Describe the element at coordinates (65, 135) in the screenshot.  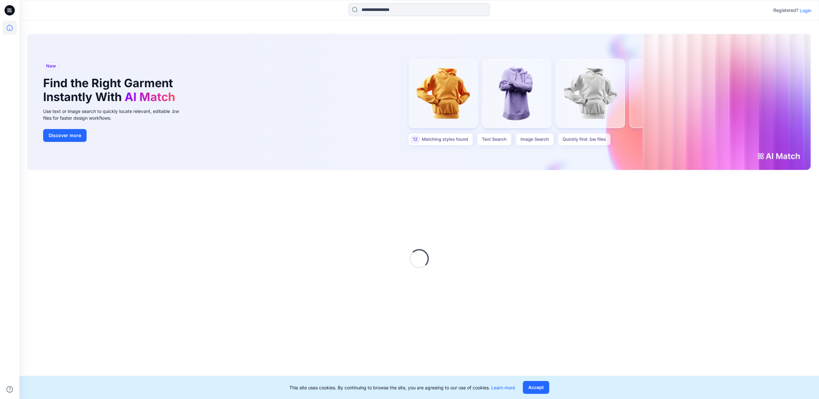
I see `button: Discover more` at that location.